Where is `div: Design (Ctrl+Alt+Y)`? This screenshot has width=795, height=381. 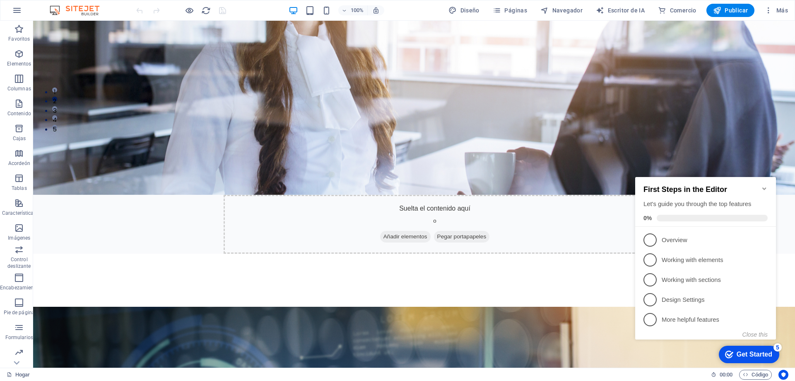
div: Design (Ctrl+Alt+Y) is located at coordinates (464, 10).